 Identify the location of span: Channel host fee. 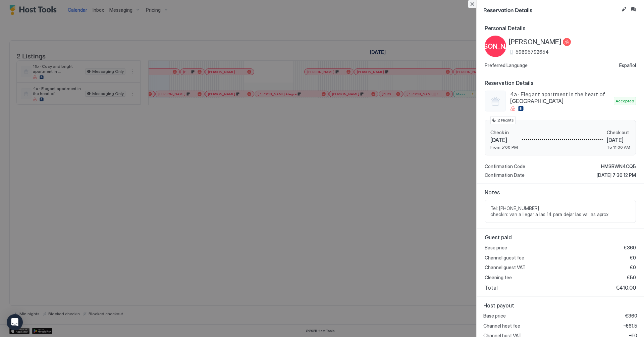
(502, 326).